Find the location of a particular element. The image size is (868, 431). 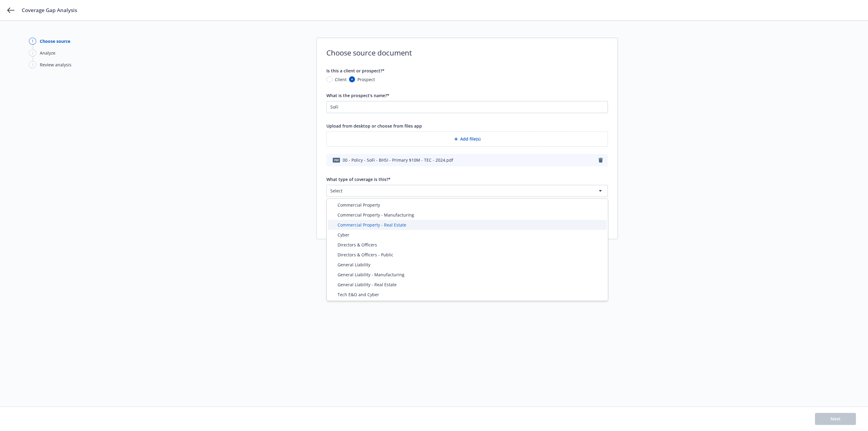

span: Directors & Officers is located at coordinates (357, 245).